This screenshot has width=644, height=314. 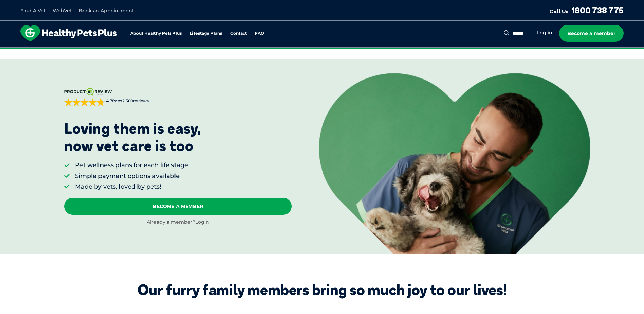 I want to click on img: <p>Loving them is easy, <br /> now vet care is too</p>, so click(x=455, y=163).